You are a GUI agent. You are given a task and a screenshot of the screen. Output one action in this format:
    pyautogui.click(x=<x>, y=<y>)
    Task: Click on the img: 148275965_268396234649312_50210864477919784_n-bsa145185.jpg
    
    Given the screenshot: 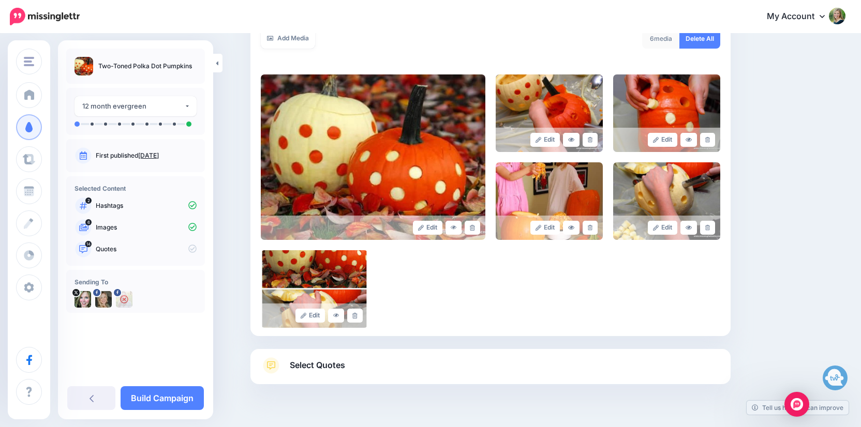 What is the action you would take?
    pyautogui.click(x=124, y=300)
    